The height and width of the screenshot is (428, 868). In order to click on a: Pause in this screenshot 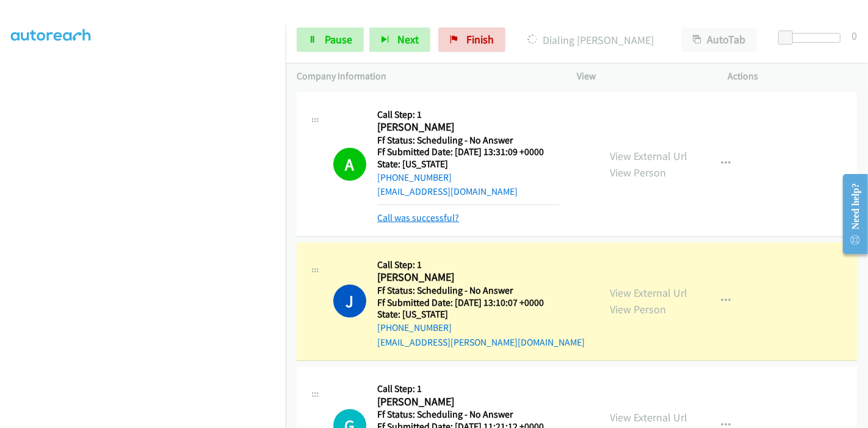, I will do `click(330, 40)`.